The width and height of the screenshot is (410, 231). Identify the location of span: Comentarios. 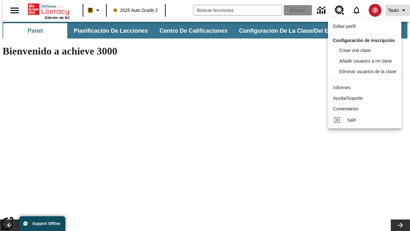
(346, 109).